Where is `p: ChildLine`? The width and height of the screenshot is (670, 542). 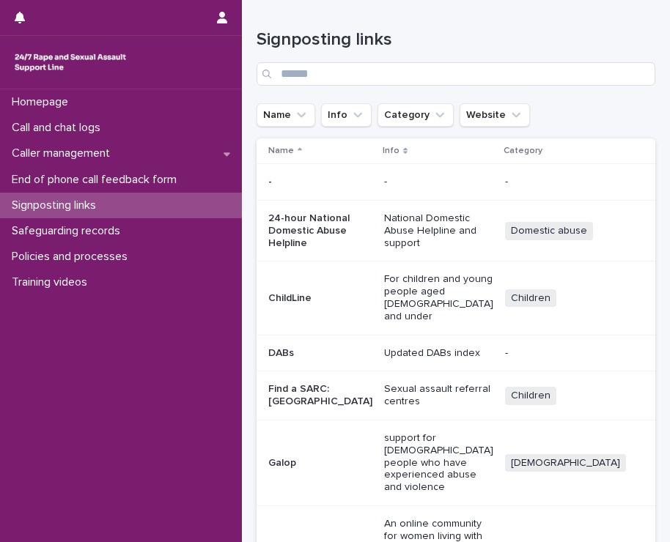 p: ChildLine is located at coordinates (320, 298).